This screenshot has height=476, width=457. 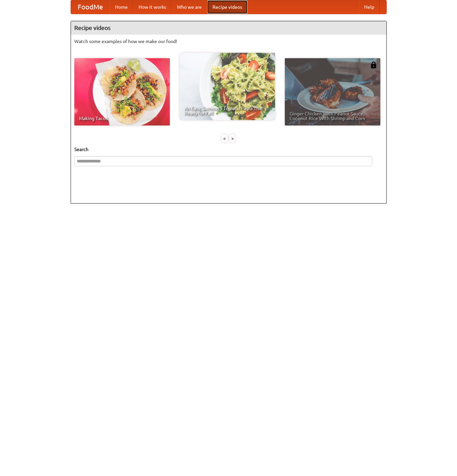 I want to click on a: FoodMe, so click(x=90, y=7).